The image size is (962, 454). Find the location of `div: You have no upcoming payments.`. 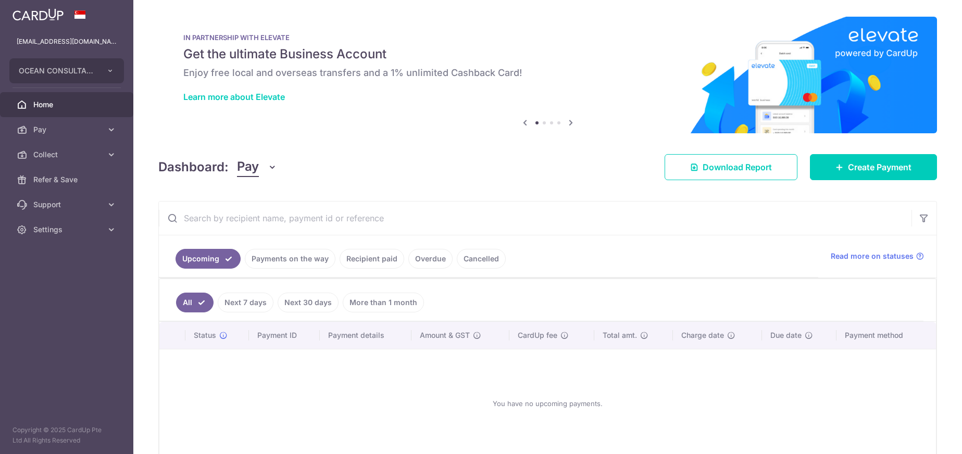

div: You have no upcoming payments. is located at coordinates (547, 404).